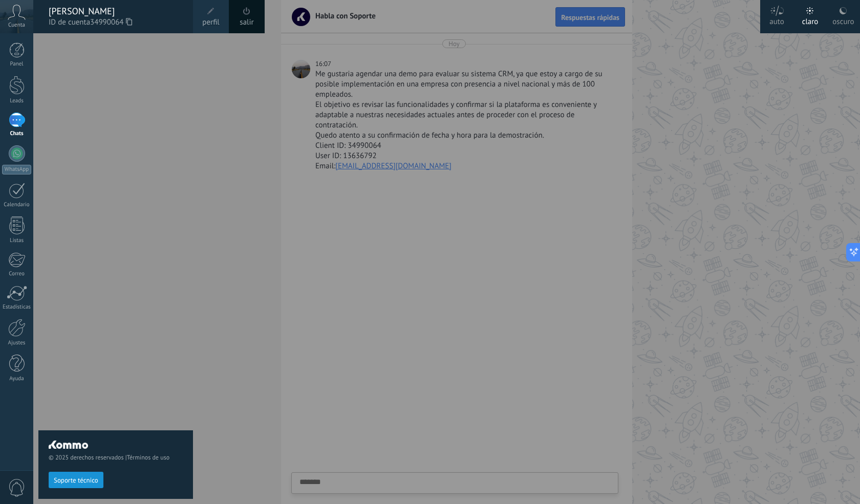 The width and height of the screenshot is (860, 504). What do you see at coordinates (17, 64) in the screenshot?
I see `div: Panel` at bounding box center [17, 64].